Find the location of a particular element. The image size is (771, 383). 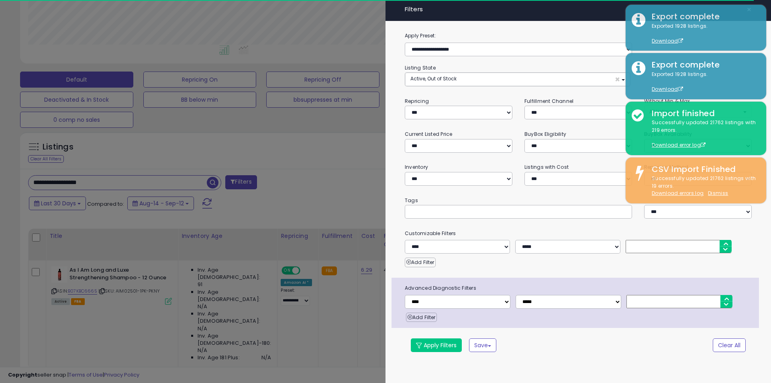

button: Active, Out of Stock × is located at coordinates (517, 79).